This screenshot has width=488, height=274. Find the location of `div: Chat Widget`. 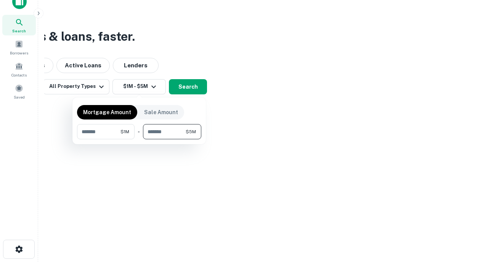

div: Chat Widget is located at coordinates (468, 232).